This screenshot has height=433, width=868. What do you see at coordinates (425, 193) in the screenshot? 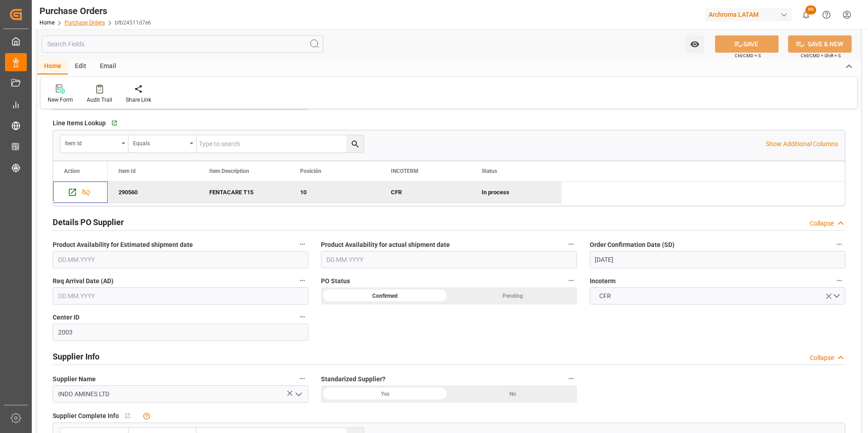
I see `div: CFR` at bounding box center [425, 193].